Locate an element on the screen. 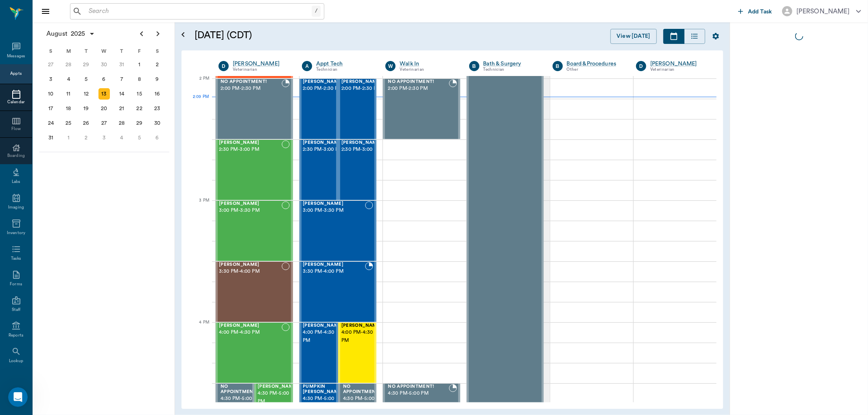 This screenshot has height=415, width=868. div: A is located at coordinates (307, 66).